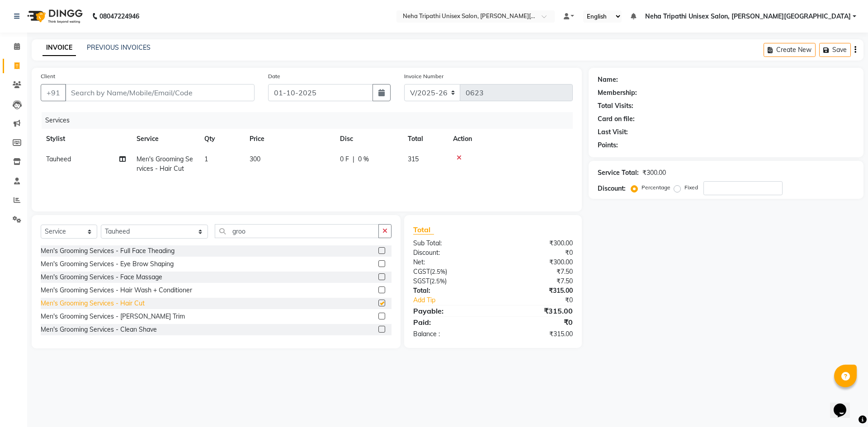  What do you see at coordinates (449, 322) in the screenshot?
I see `div: Paid:` at bounding box center [449, 322].